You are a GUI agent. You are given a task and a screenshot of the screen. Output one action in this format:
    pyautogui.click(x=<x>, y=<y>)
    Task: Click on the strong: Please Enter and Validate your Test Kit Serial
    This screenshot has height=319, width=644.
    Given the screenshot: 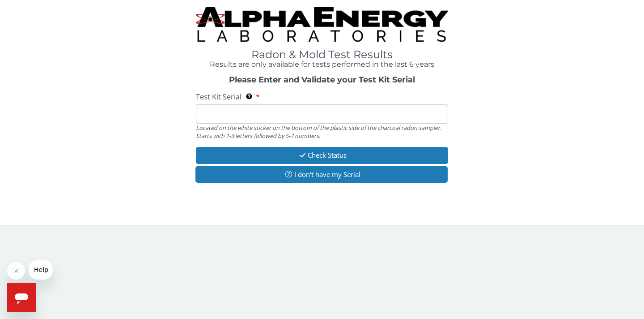 What is the action you would take?
    pyautogui.click(x=322, y=80)
    